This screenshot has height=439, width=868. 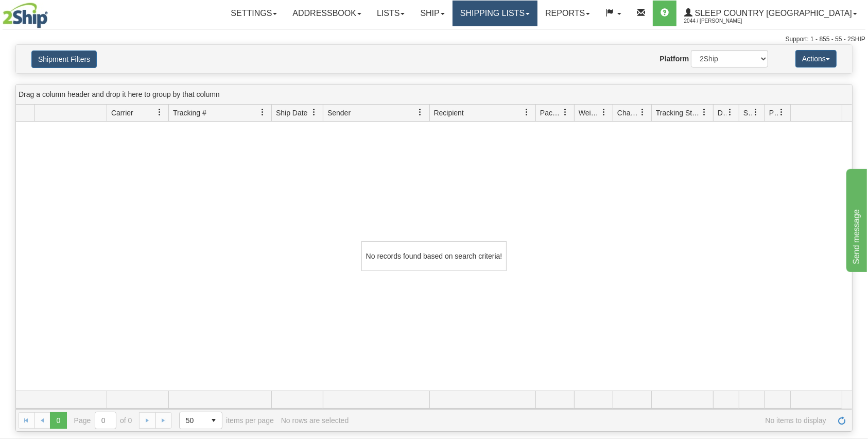 I want to click on span: Page 0, so click(x=58, y=420).